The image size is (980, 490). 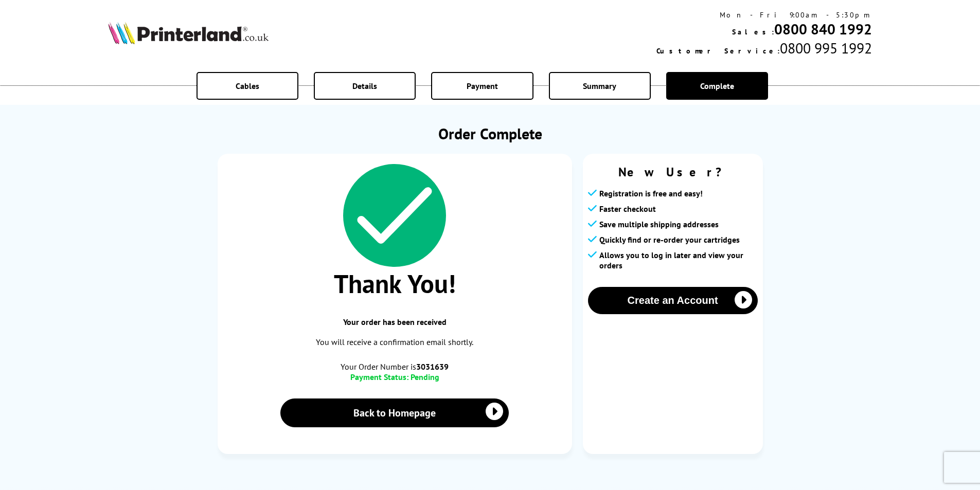 What do you see at coordinates (753, 32) in the screenshot?
I see `span: Sales:` at bounding box center [753, 32].